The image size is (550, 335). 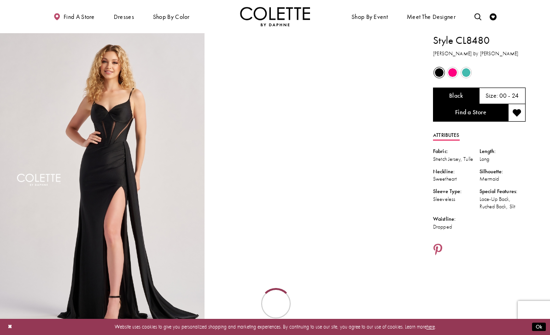 I want to click on a: here, so click(x=430, y=326).